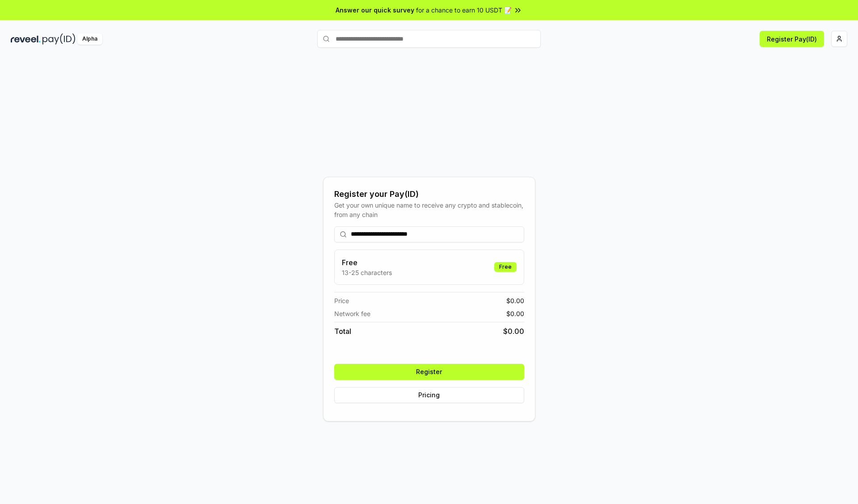 This screenshot has height=504, width=858. I want to click on div: Get your own unique name to receive any crypto and stablecoin, from any chain, so click(429, 210).